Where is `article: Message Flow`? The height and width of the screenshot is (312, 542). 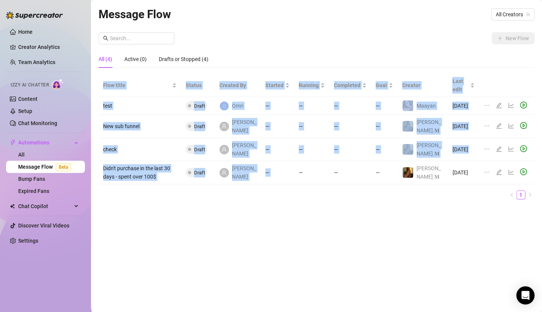 article: Message Flow is located at coordinates (135, 14).